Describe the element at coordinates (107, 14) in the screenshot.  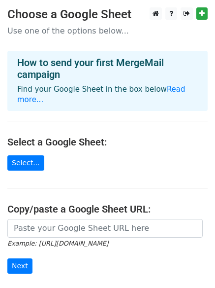
I see `h3: Choose a Google Sheet` at that location.